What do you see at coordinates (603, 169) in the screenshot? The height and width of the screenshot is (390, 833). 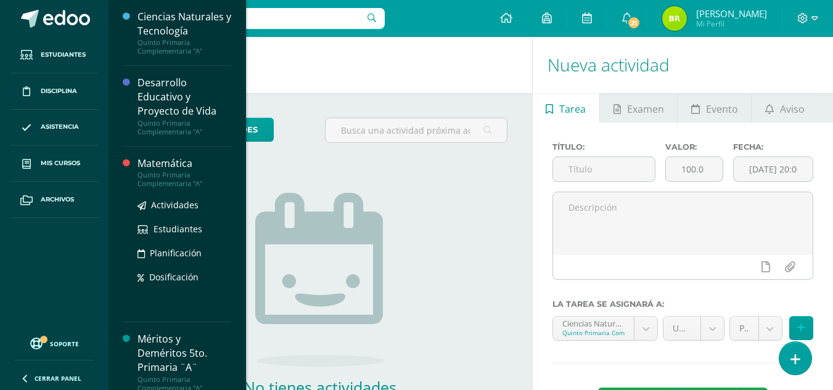 I see `input: Título` at bounding box center [603, 169].